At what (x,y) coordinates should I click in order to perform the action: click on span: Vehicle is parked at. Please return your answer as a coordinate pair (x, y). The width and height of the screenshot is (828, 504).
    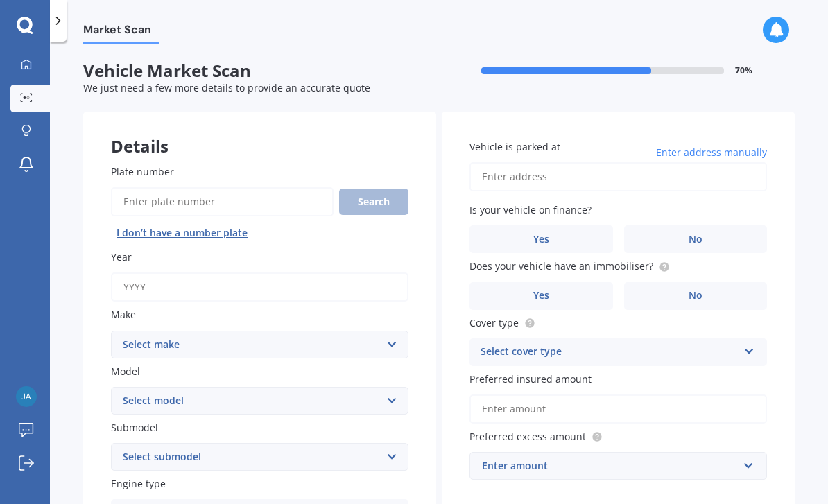
    Looking at the image, I should click on (515, 147).